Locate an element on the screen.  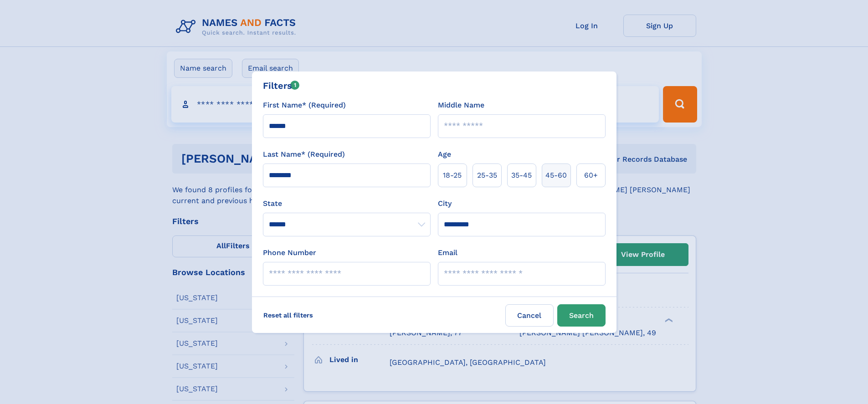
label: First Name* (Required) is located at coordinates (305, 105).